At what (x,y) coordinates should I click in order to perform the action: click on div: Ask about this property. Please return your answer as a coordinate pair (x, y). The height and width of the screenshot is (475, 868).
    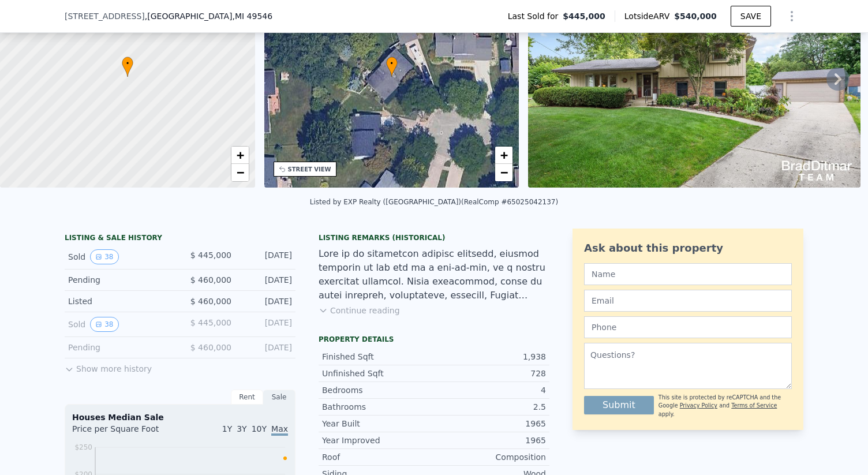
    Looking at the image, I should click on (688, 249).